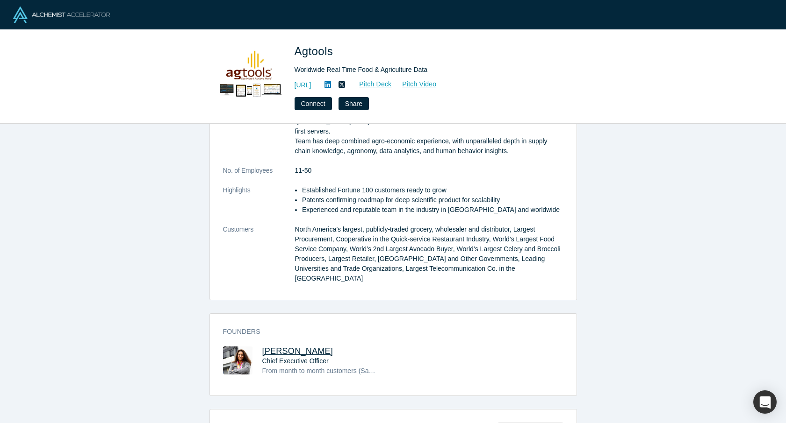 Image resolution: width=786 pixels, height=423 pixels. Describe the element at coordinates (414, 84) in the screenshot. I see `a: Pitch Video` at that location.